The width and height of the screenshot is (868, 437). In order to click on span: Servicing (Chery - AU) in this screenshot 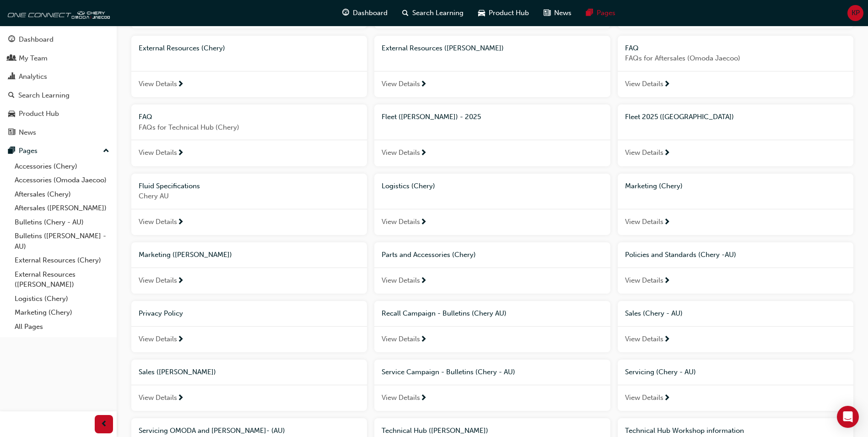, I will do `click(661, 372)`.